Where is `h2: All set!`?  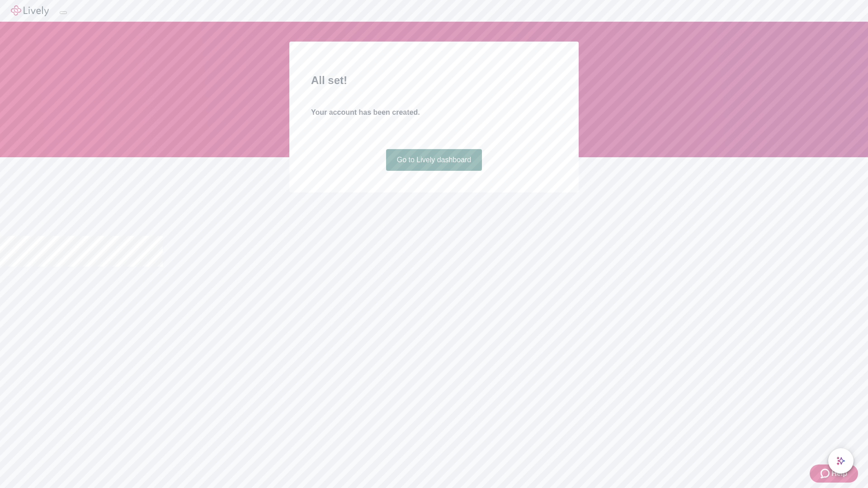 h2: All set! is located at coordinates (434, 81).